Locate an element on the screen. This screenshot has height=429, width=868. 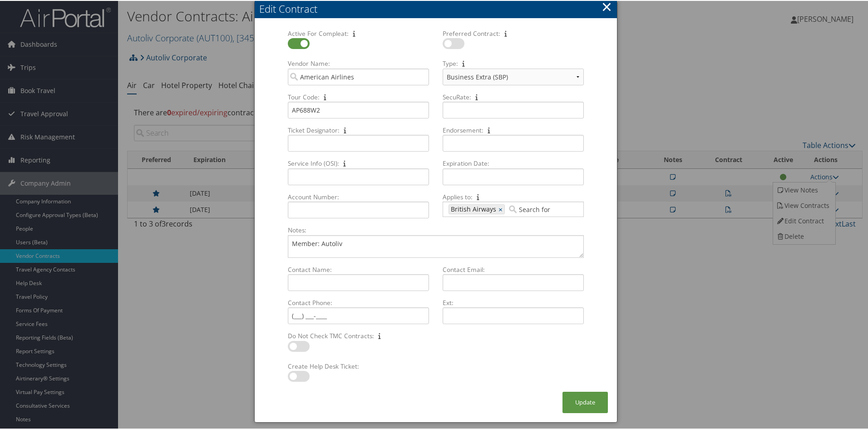
input: Ticket Designator: is located at coordinates (358, 142).